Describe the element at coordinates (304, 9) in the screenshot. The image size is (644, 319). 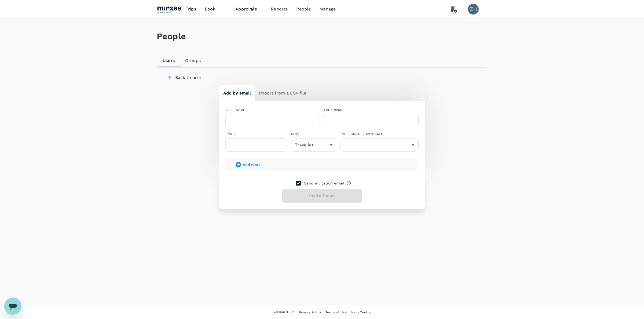
I see `span: People` at that location.